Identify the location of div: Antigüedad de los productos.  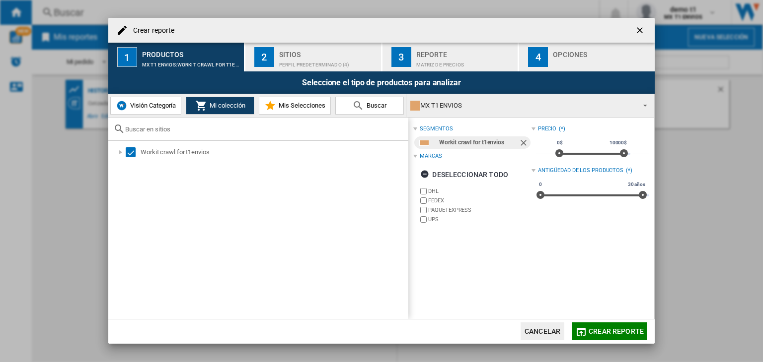
(580, 171).